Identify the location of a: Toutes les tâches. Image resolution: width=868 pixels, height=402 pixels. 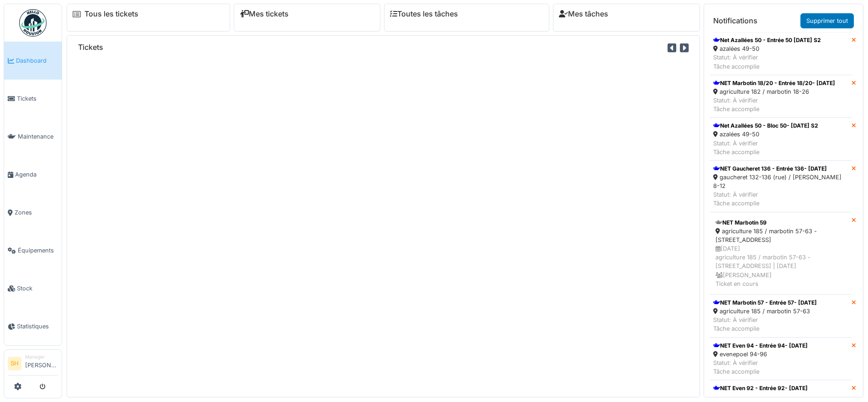
(424, 14).